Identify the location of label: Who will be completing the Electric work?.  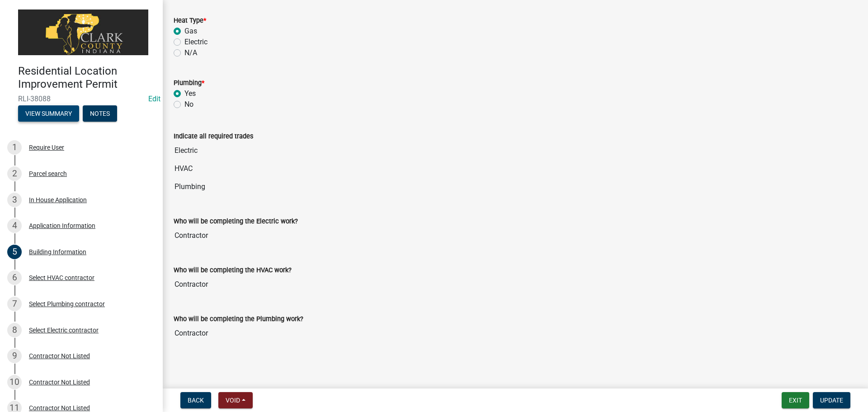
(236, 222).